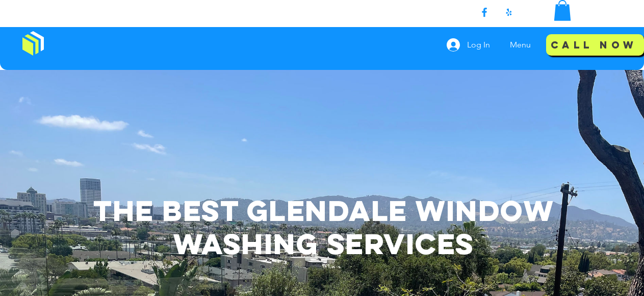 This screenshot has width=644, height=296. Describe the element at coordinates (595, 45) in the screenshot. I see `a: Call Now` at that location.